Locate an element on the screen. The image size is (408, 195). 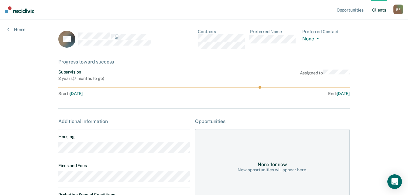
div: 2 years ( 7 months to go ) is located at coordinates (81, 78).